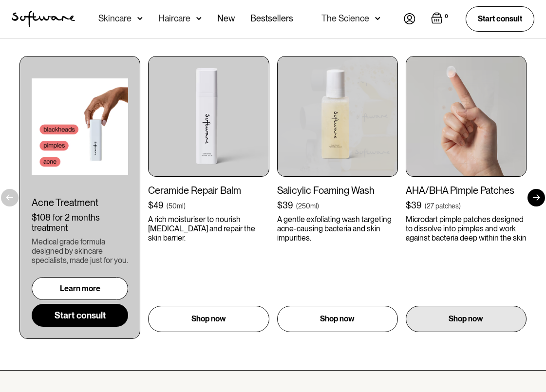  What do you see at coordinates (80, 222) in the screenshot?
I see `div: $108 for 2 months treatment` at bounding box center [80, 222].